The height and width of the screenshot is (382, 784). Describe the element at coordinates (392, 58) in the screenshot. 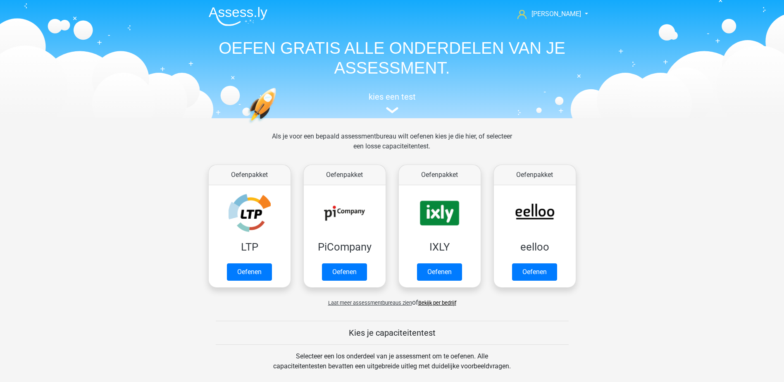

I see `h1: OEFEN GRATIS ALLE ONDERDELEN VAN JE ASSESSMENT.` at that location.